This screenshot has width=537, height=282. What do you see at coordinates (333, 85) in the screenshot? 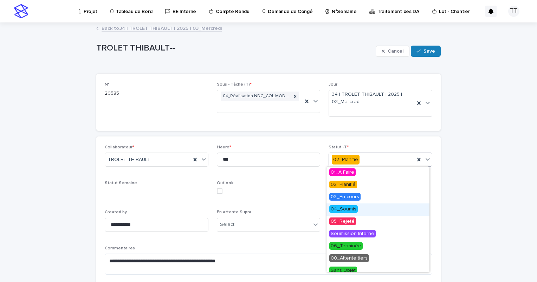
I see `span: Jour` at bounding box center [333, 85].